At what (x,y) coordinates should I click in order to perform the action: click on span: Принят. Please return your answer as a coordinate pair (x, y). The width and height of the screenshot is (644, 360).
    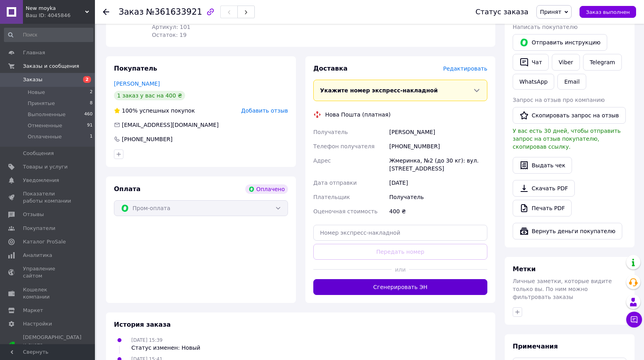
    Looking at the image, I should click on (551, 12).